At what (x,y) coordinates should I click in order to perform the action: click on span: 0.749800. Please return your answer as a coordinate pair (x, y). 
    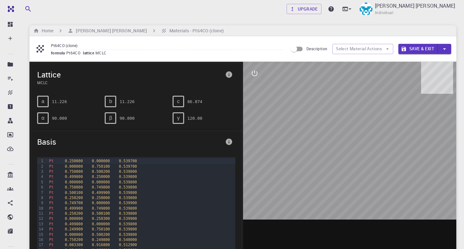
    Looking at the image, I should click on (101, 208).